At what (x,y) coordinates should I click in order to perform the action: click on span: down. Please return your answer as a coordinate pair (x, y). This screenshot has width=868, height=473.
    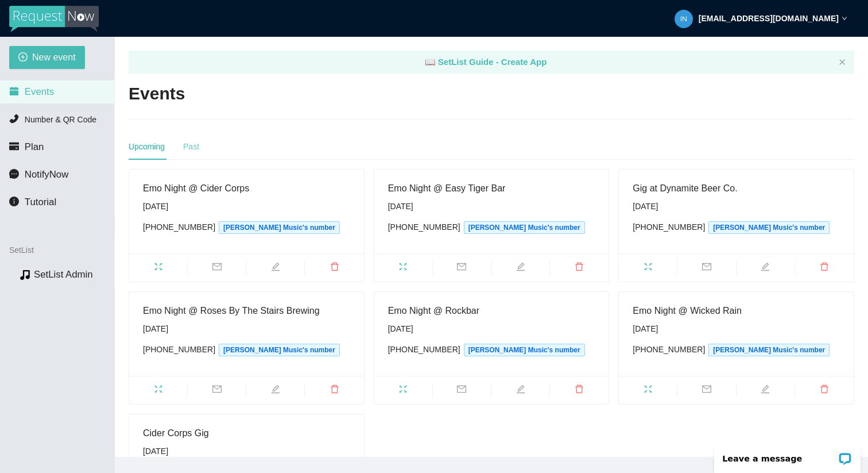
    Looking at the image, I should click on (845, 18).